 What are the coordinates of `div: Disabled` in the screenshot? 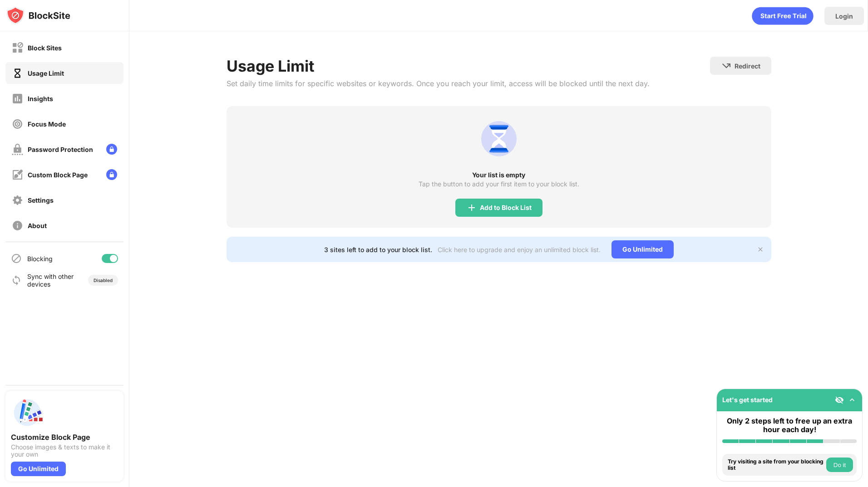 It's located at (103, 280).